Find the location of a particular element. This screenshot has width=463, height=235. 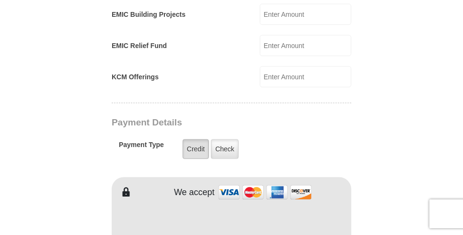

label: EMIC Building Projects is located at coordinates (149, 14).